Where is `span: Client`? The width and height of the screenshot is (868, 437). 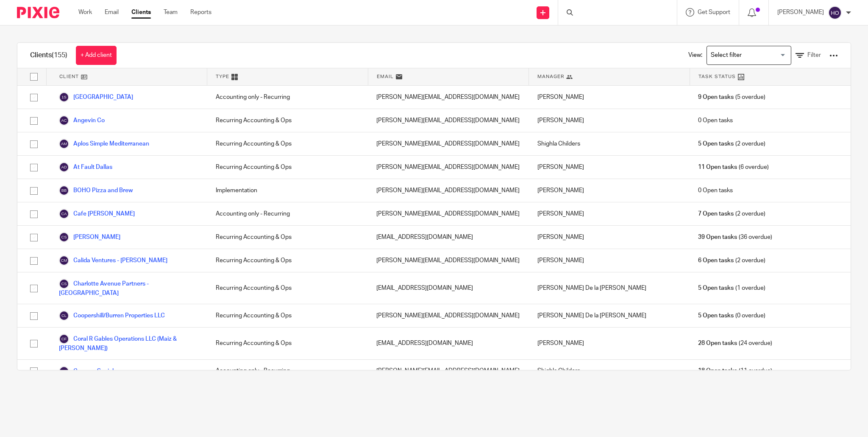
span: Client is located at coordinates (69, 76).